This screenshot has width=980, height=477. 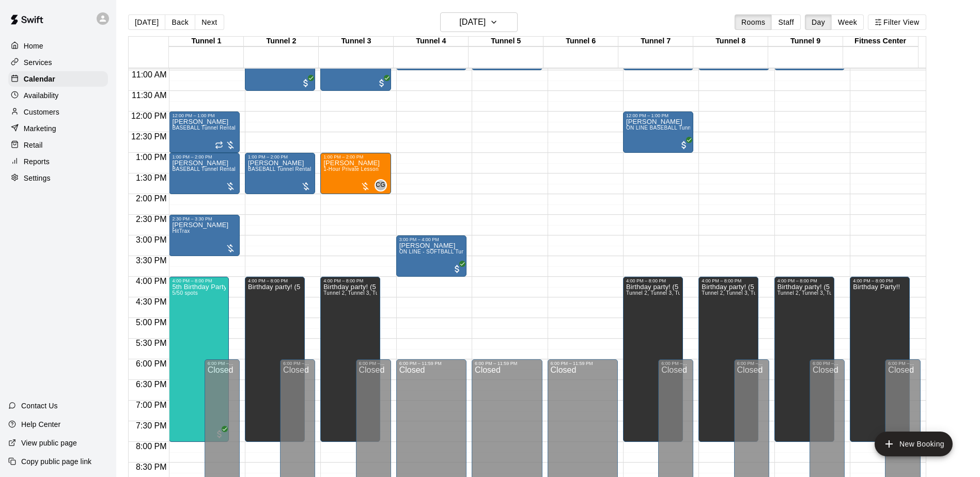 I want to click on div: Reports, so click(x=58, y=162).